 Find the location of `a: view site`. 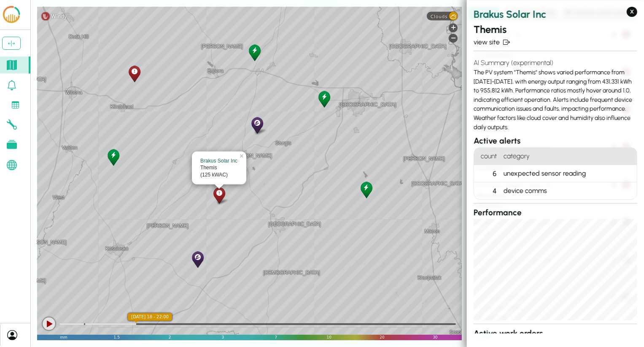

a: view site is located at coordinates (556, 42).